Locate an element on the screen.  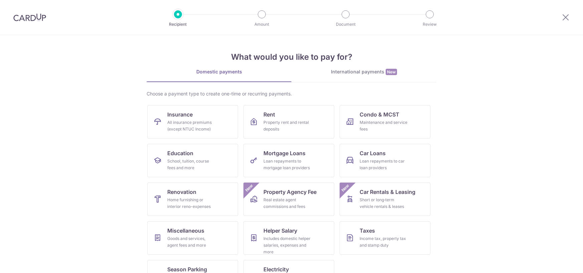
a: InsuranceAll insurance premiums (except NTUC Income) is located at coordinates (193, 122).